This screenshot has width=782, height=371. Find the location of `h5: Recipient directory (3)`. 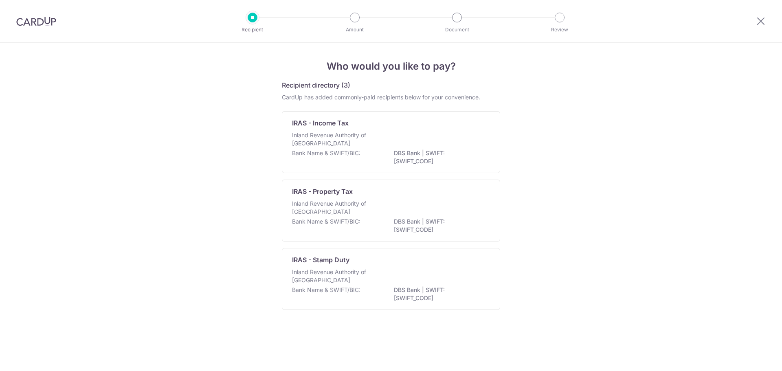

h5: Recipient directory (3) is located at coordinates (316, 85).